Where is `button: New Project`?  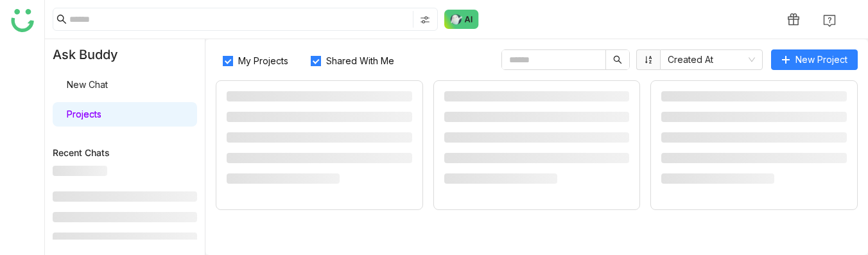 button: New Project is located at coordinates (814, 60).